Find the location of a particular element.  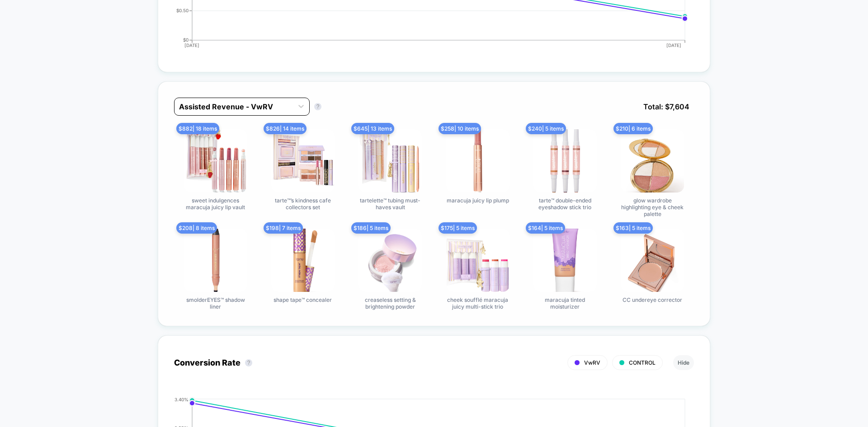

span: shape tape™ concealer is located at coordinates (302, 300).